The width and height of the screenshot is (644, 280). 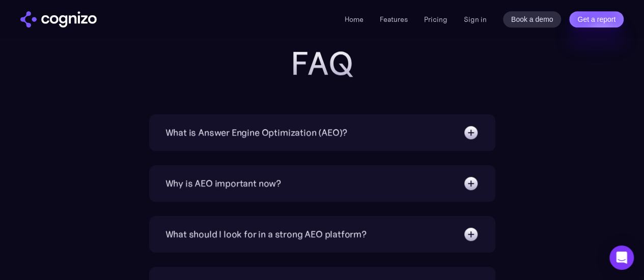 I want to click on a: Book a demo, so click(x=532, y=19).